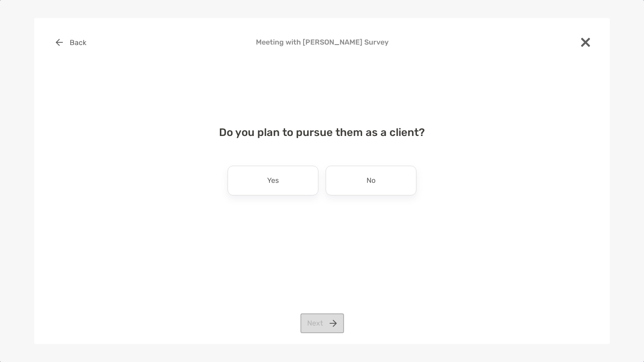  Describe the element at coordinates (59, 42) in the screenshot. I see `img: button icon` at that location.